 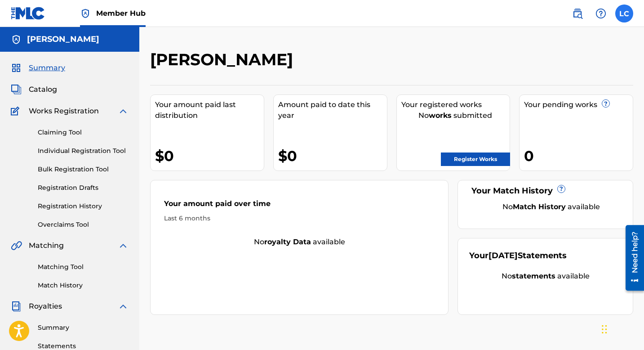 I want to click on a: CatalogCatalog, so click(x=33, y=90).